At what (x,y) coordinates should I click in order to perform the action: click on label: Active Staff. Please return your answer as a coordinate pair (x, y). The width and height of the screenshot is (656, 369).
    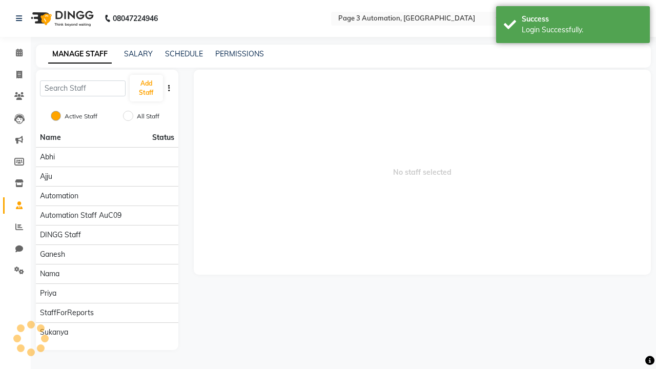
    Looking at the image, I should click on (81, 116).